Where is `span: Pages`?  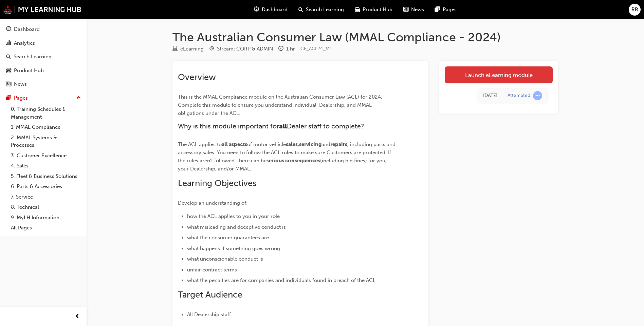
span: Pages is located at coordinates (449, 9).